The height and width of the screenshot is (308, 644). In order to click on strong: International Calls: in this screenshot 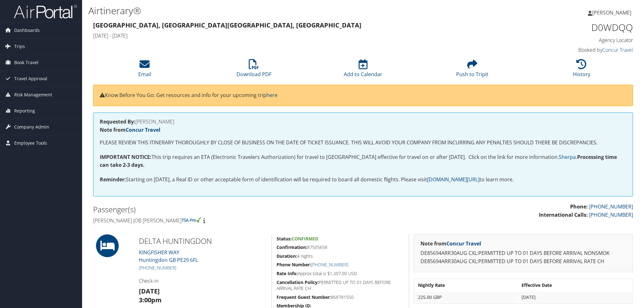, I will do `click(563, 215)`.